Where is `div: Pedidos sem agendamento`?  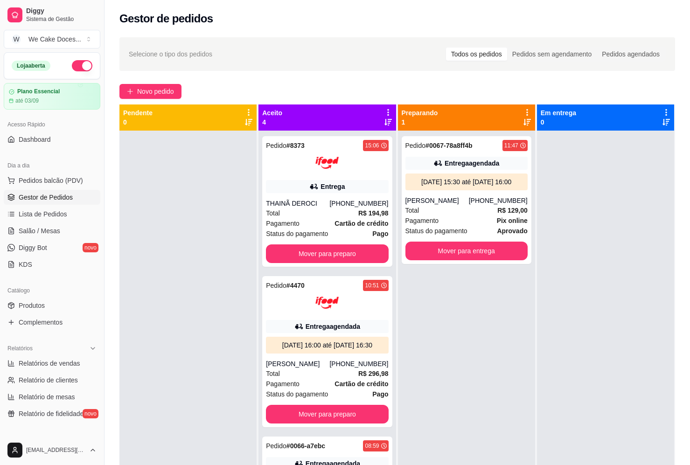
div: Pedidos sem agendamento is located at coordinates (552, 54).